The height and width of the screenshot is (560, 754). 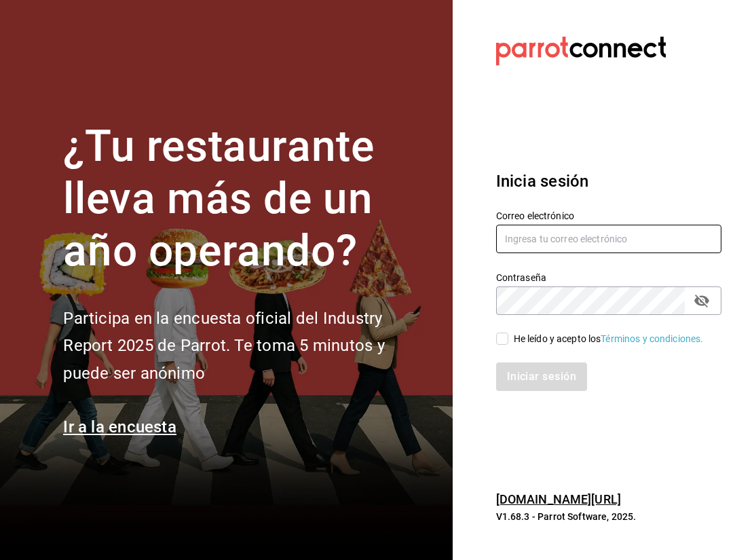 What do you see at coordinates (702, 301) in the screenshot?
I see `button: passwordField` at bounding box center [702, 301].